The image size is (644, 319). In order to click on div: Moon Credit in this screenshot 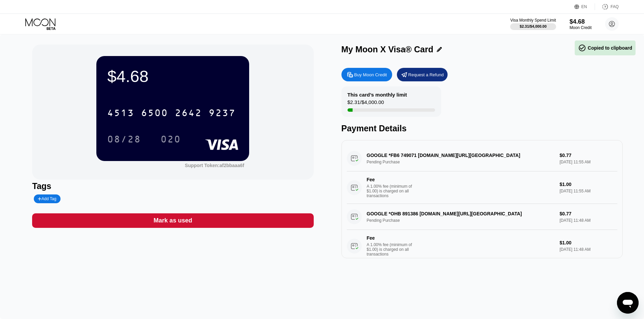, I will do `click(580, 28)`.